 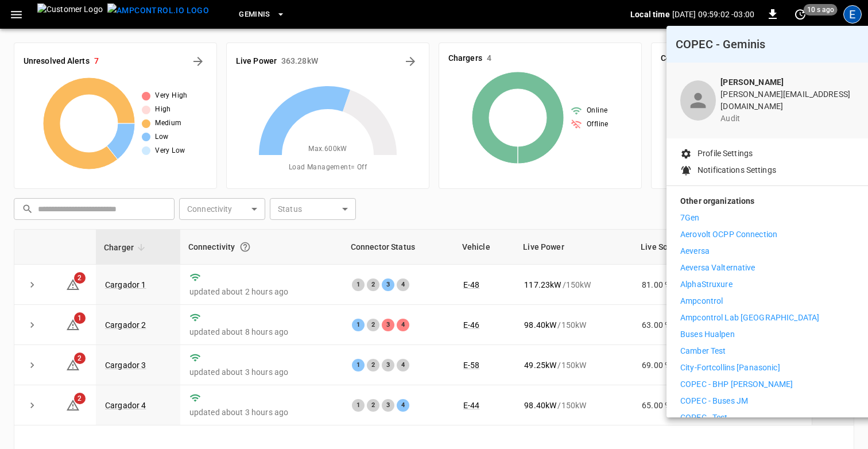 I want to click on p: Aeversa Valternative, so click(x=717, y=268).